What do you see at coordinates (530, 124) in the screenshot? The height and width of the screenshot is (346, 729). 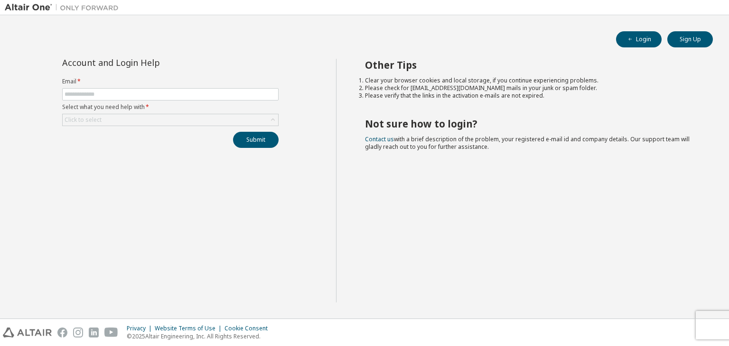 I see `h2: Not sure how to login?` at bounding box center [530, 124].